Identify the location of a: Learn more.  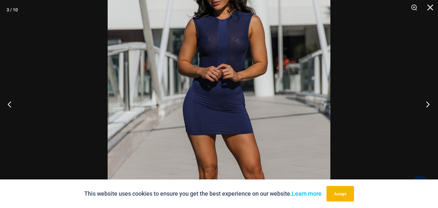
(307, 193).